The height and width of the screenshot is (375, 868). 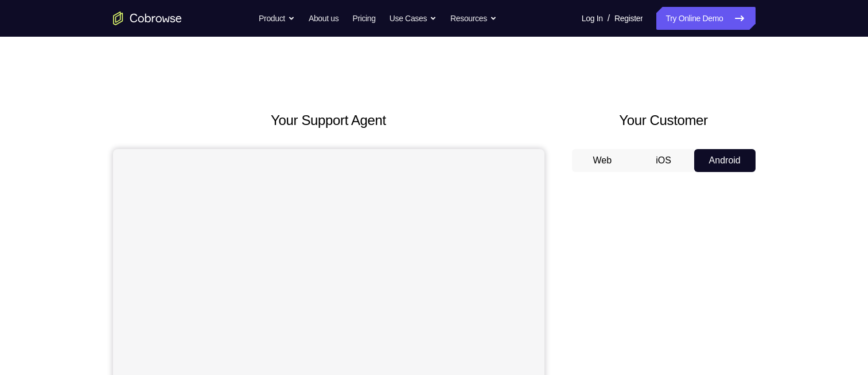 I want to click on button: Resources, so click(x=474, y=18).